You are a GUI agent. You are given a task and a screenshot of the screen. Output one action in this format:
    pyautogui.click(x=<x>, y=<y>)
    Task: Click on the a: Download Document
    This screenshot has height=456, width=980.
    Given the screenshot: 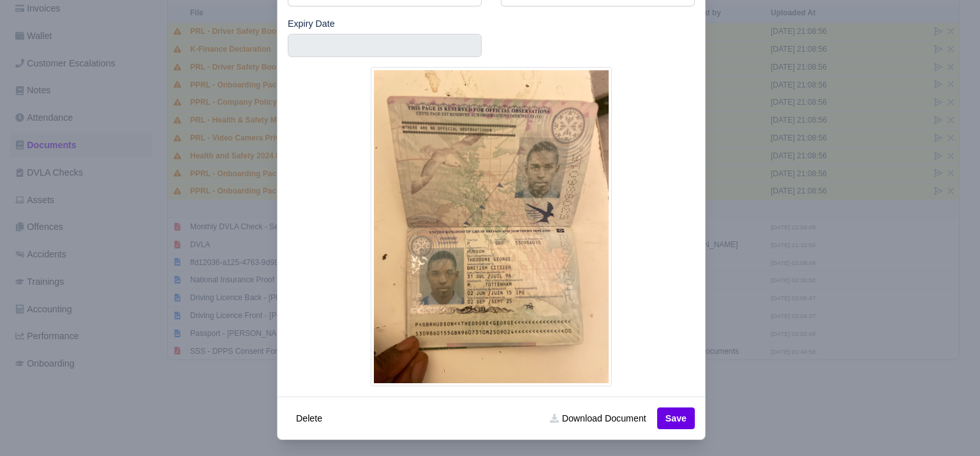 What is the action you would take?
    pyautogui.click(x=598, y=418)
    